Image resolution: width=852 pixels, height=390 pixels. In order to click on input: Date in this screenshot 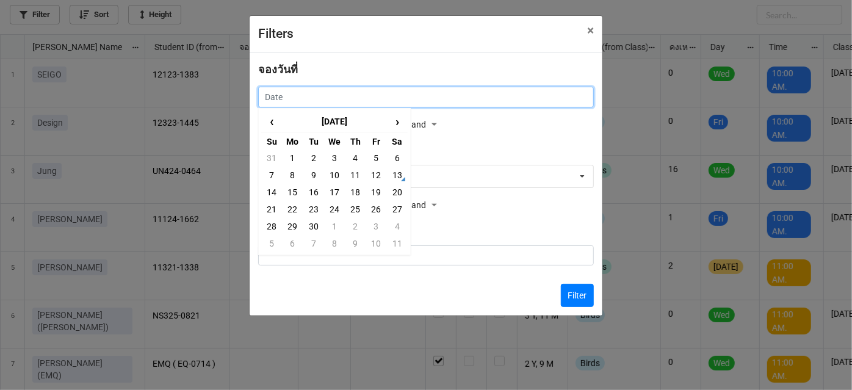, I will do `click(426, 97)`.